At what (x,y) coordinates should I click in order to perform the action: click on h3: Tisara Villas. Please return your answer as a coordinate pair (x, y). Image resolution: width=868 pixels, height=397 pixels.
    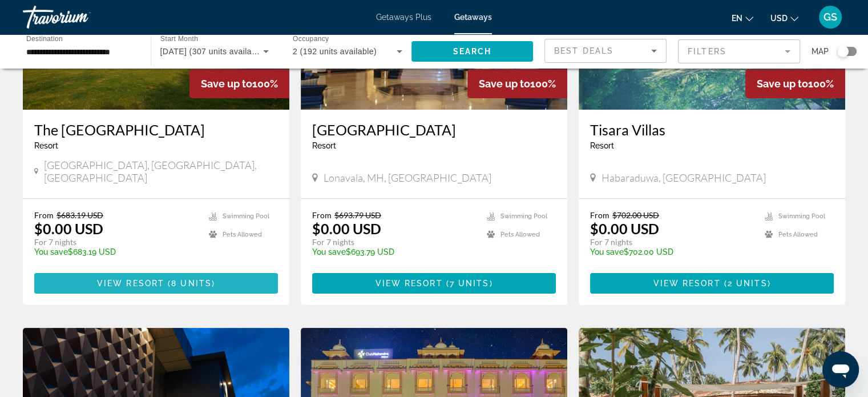
    Looking at the image, I should click on (712, 130).